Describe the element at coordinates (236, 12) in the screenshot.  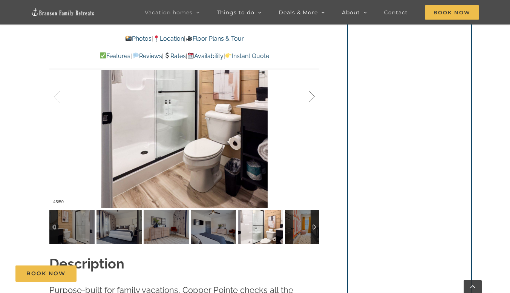
I see `span: Things to do` at that location.